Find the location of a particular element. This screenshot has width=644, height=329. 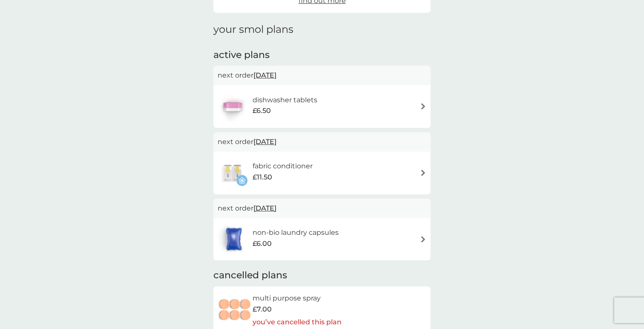

h6: non-bio laundry capsules is located at coordinates (296, 233).